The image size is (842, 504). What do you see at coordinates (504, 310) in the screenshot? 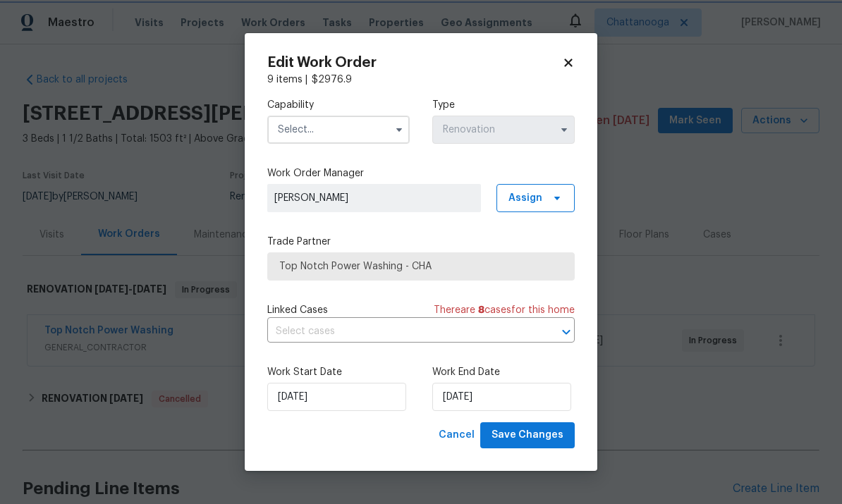
I see `span: There are case s for this home` at bounding box center [504, 310].